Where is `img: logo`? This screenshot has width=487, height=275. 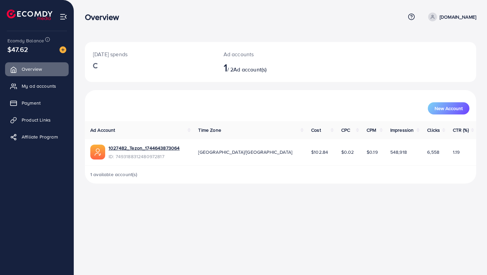 img: logo is located at coordinates (29, 15).